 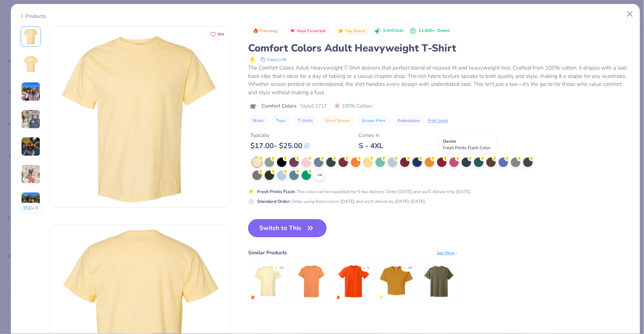 I want to click on img: Comfort Colors Youth Midweight T-Shirt, so click(x=311, y=281).